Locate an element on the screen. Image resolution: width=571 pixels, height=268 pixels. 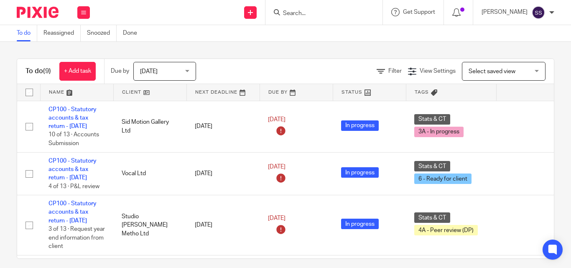
h1: To do is located at coordinates (38, 71).